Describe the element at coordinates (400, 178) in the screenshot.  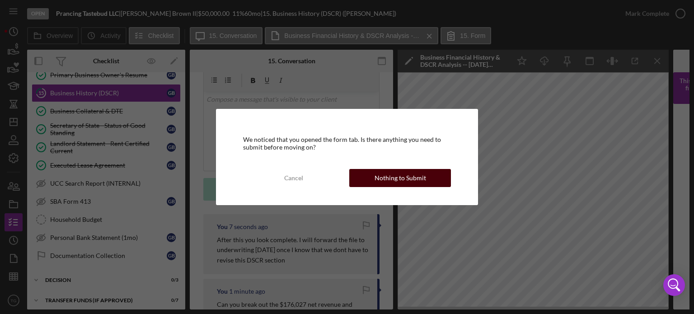
I see `button: Nothing to Submit` at that location.